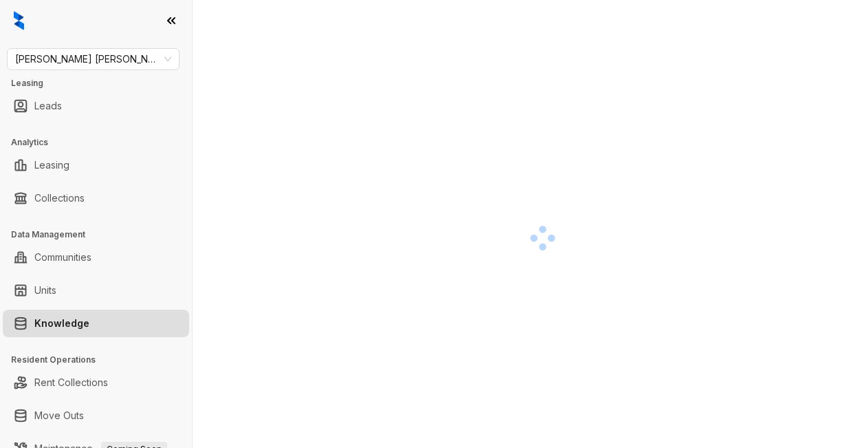 The height and width of the screenshot is (448, 868). What do you see at coordinates (101, 360) in the screenshot?
I see `h3: Resident Operations` at bounding box center [101, 360].